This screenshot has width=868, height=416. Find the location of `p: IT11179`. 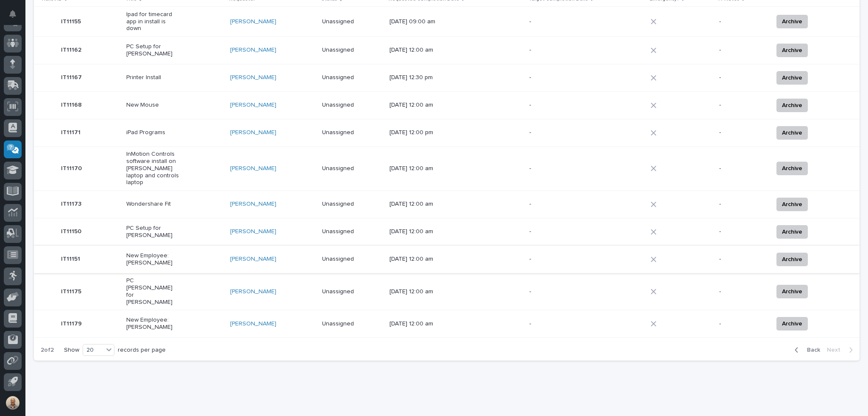

p: IT11179 is located at coordinates (72, 323).